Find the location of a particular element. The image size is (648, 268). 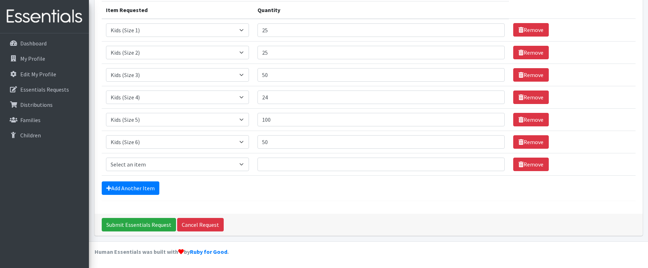

th: Item Requested is located at coordinates (177, 10).